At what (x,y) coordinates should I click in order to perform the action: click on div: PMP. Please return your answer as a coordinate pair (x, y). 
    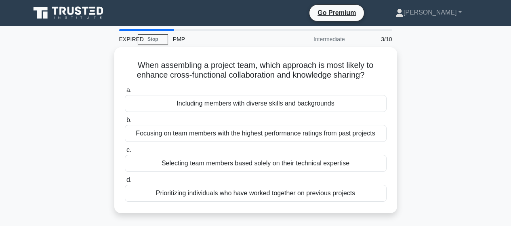
    Looking at the image, I should click on (223, 39).